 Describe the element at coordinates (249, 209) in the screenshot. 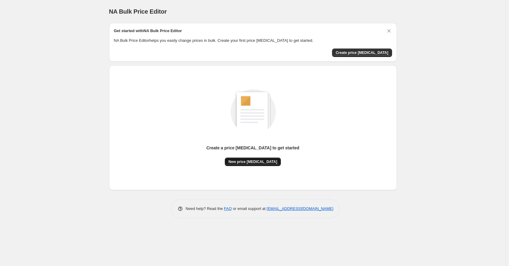

I see `span: or email support at` at that location.